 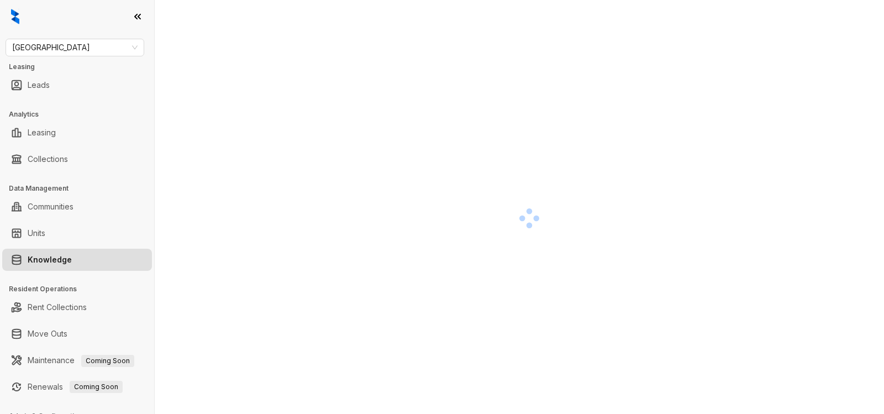 I want to click on h3: Resident Operations, so click(x=81, y=289).